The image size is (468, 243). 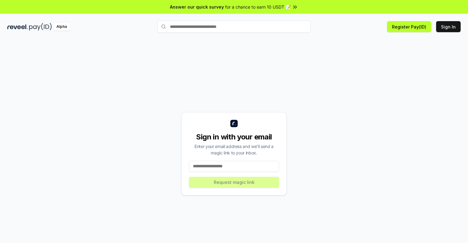 I want to click on span: Answer our quick survey, so click(x=197, y=7).